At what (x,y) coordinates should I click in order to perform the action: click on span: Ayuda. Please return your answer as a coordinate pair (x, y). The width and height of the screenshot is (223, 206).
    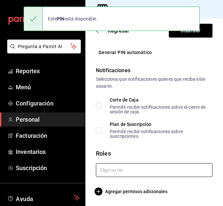
    Looking at the image, I should click on (43, 197).